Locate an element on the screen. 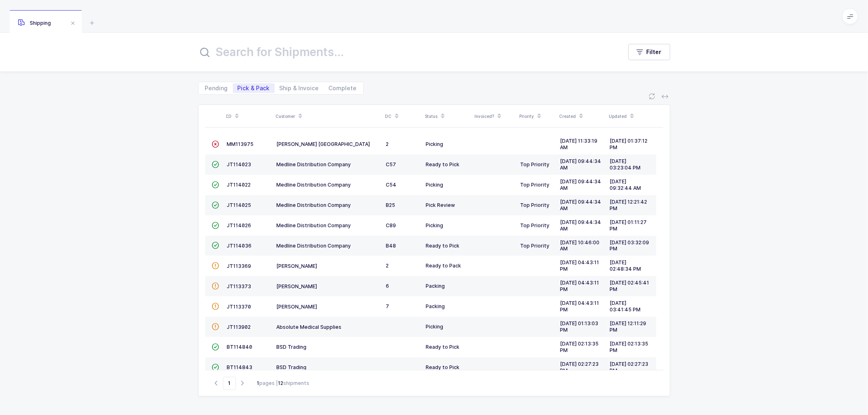  div: Priority is located at coordinates (537, 116).